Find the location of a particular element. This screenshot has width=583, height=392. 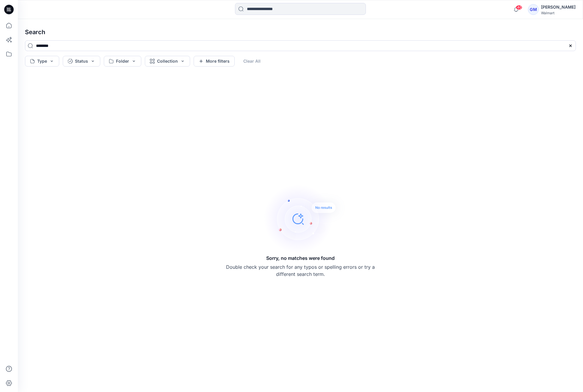

button: Collection is located at coordinates (167, 61).